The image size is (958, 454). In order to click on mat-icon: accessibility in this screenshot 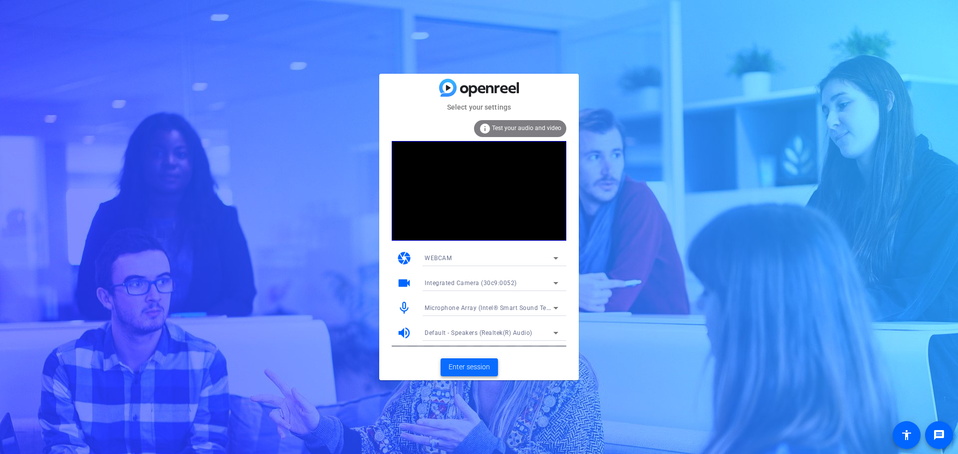, I will do `click(906, 435)`.